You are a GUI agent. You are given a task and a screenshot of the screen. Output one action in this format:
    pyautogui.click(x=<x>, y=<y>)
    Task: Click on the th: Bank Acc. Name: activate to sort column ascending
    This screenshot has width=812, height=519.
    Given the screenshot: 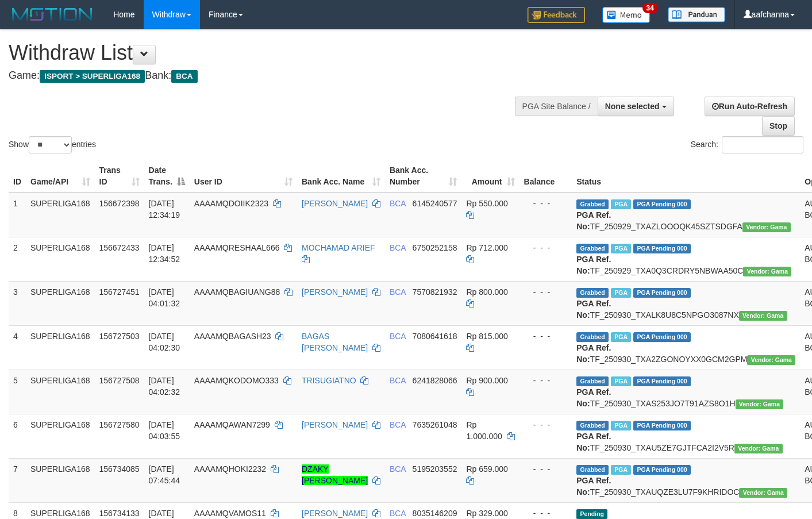 What is the action you would take?
    pyautogui.click(x=340, y=176)
    